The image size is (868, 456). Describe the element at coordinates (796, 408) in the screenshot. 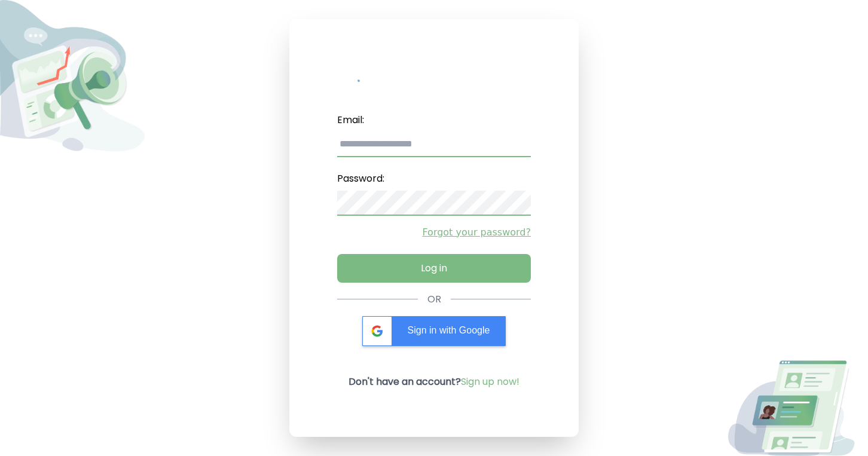

I see `img: Login Image2` at that location.